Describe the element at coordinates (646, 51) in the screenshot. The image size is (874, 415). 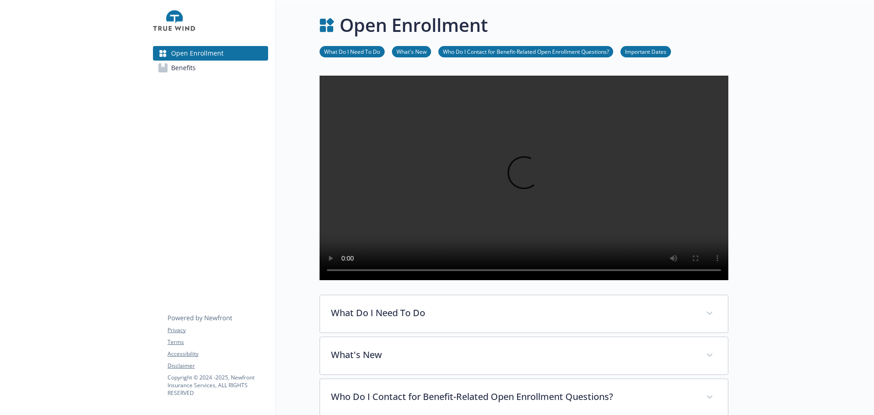
I see `a: Important Dates` at that location.